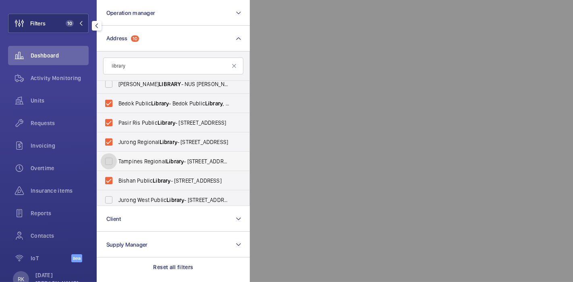  I want to click on span: Reports, so click(60, 214).